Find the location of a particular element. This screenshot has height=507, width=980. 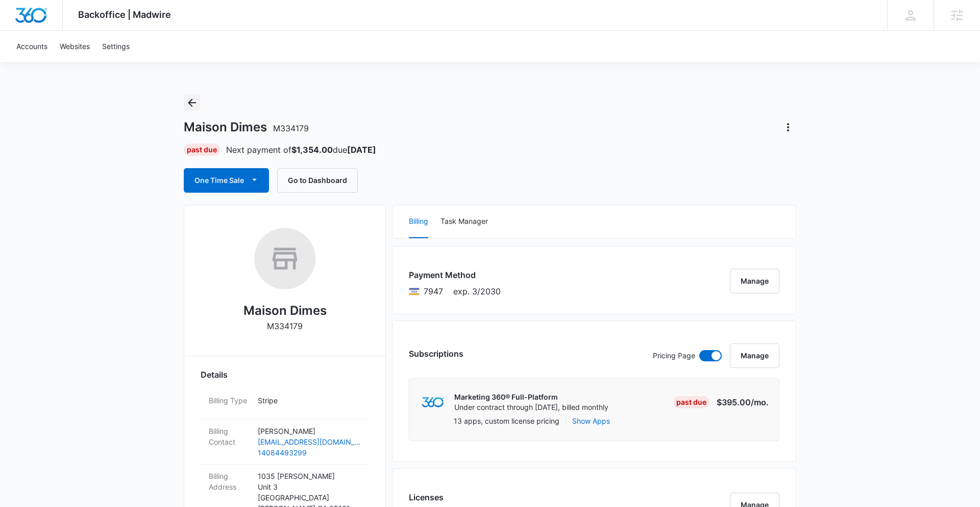

span: Details is located at coordinates (214, 374).